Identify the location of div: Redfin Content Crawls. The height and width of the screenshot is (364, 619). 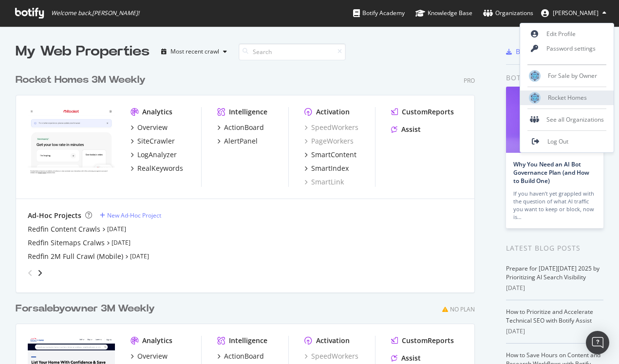
(64, 229).